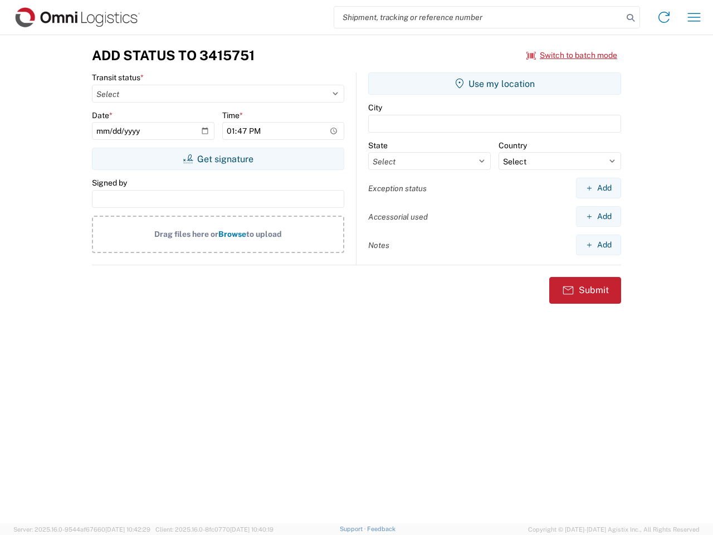 The width and height of the screenshot is (713, 535). What do you see at coordinates (585, 290) in the screenshot?
I see `button: Submit` at bounding box center [585, 290].